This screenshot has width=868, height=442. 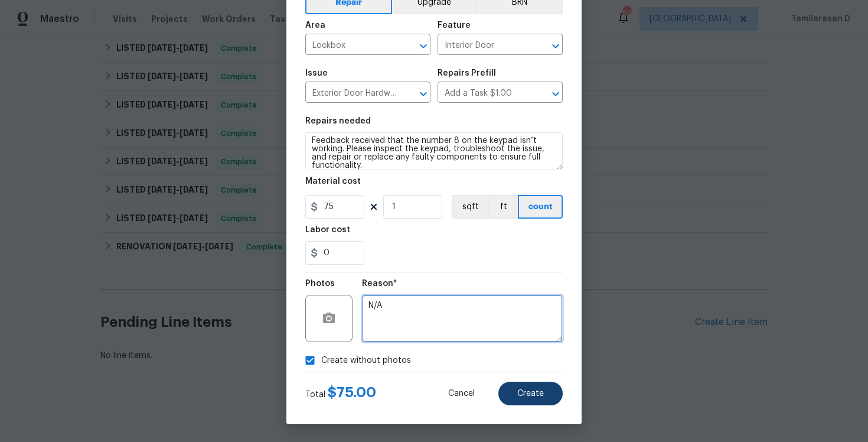 What do you see at coordinates (340, 393) in the screenshot?
I see `div: Total` at bounding box center [340, 393].